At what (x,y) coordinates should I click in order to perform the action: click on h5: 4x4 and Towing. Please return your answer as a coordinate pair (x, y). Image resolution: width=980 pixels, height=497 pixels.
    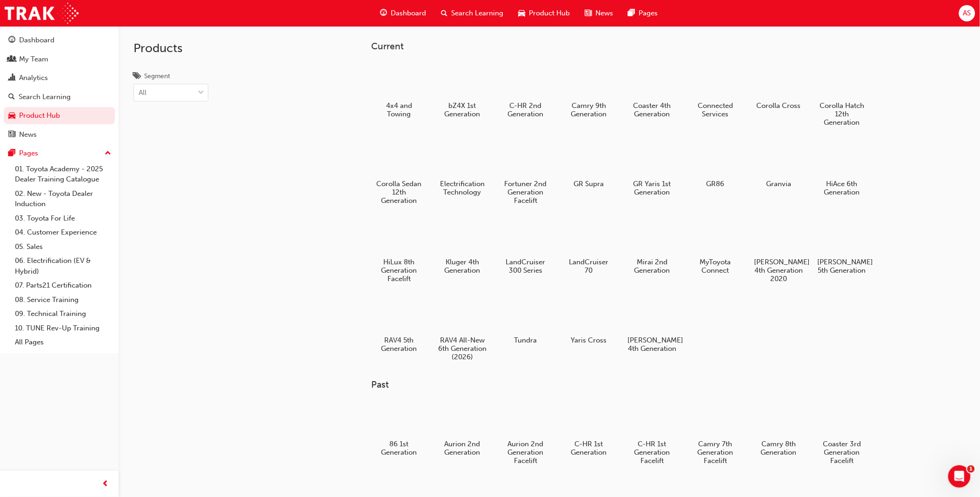
    Looking at the image, I should click on (399, 110).